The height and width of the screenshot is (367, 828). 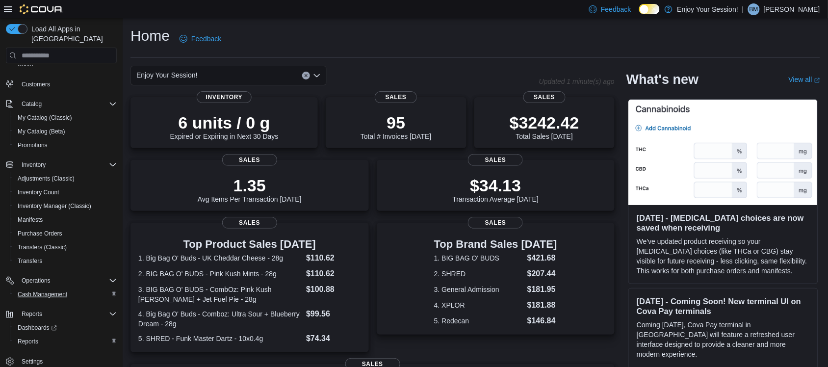 What do you see at coordinates (65, 179) in the screenshot?
I see `button: Adjustments (Classic)` at bounding box center [65, 179].